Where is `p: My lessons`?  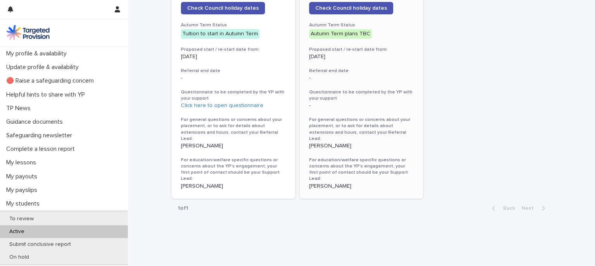 p: My lessons is located at coordinates (22, 162).